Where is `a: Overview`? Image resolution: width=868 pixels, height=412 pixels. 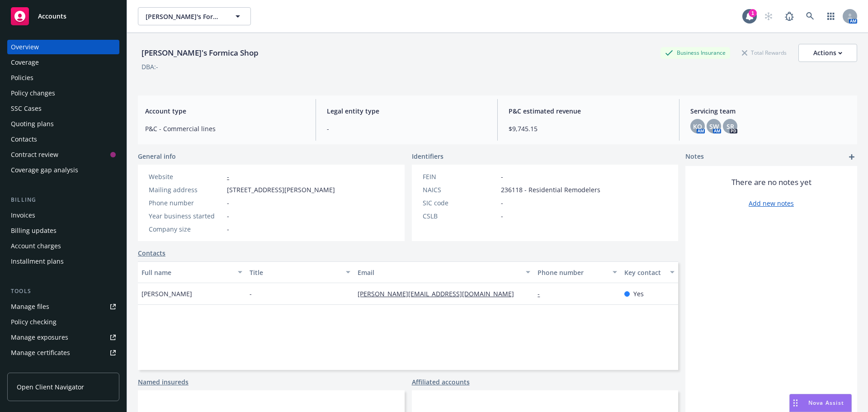
a: Overview is located at coordinates (63, 47).